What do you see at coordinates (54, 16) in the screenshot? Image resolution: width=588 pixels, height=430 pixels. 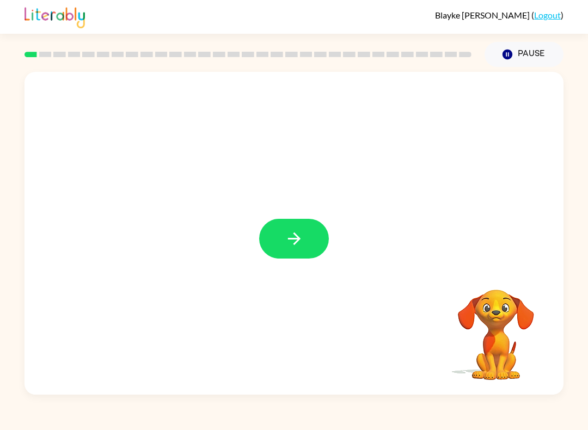 I see `img: Literably` at bounding box center [54, 16].